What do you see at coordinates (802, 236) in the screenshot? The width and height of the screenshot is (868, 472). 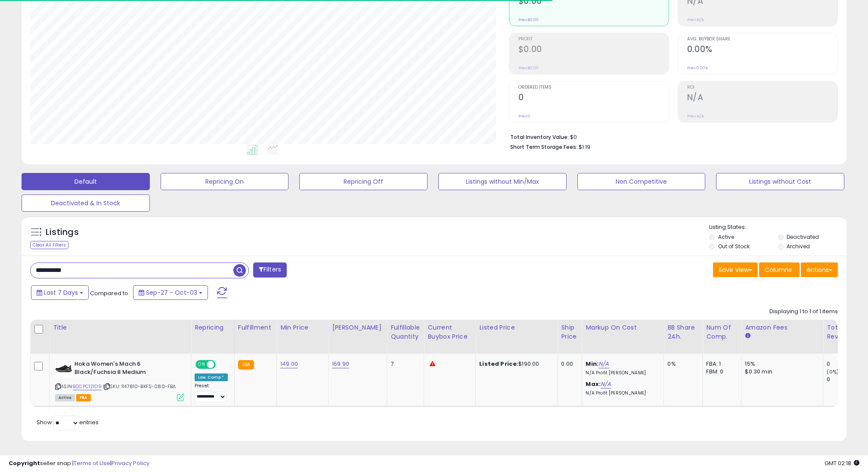 I see `label: Deactivated` at bounding box center [802, 236].